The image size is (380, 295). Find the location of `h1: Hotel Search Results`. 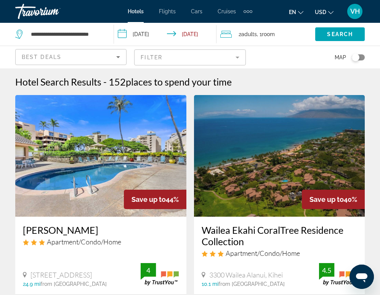

h1: Hotel Search Results is located at coordinates (58, 82).